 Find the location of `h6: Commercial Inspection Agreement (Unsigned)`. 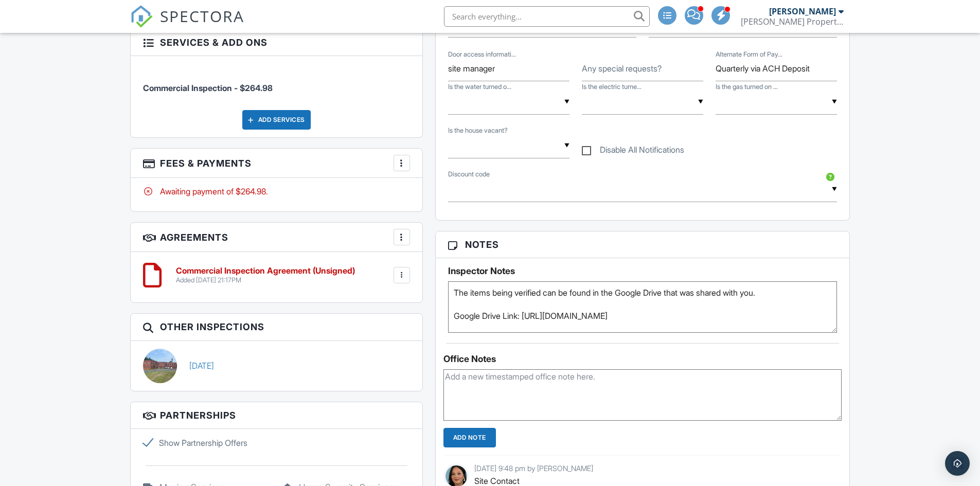

h6: Commercial Inspection Agreement (Unsigned) is located at coordinates (266, 271).